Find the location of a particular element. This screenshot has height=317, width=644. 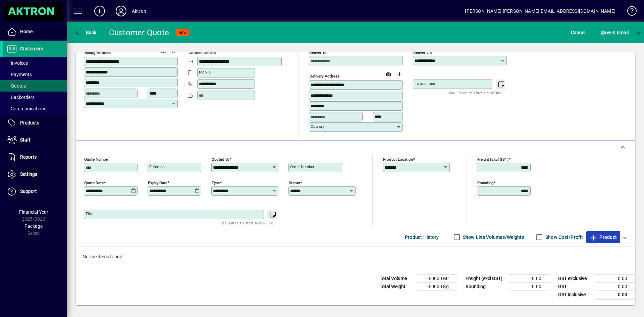

span: Package is located at coordinates (34, 226).